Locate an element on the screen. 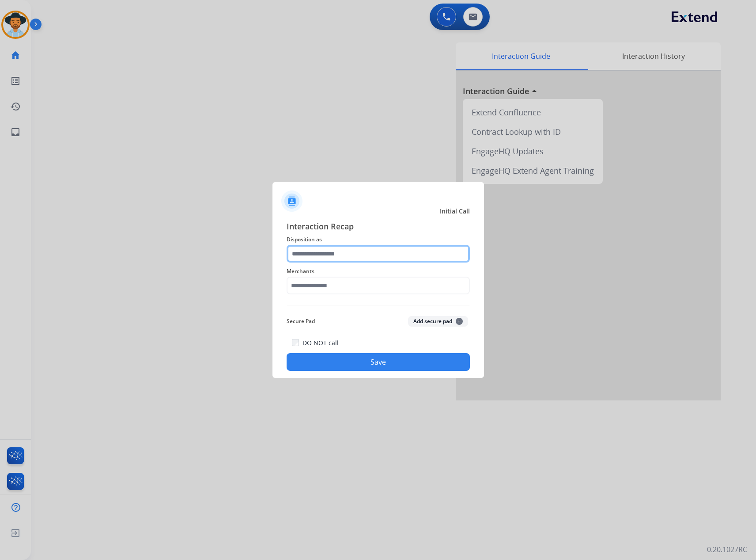 The height and width of the screenshot is (560, 756). button: Add secure pad+ is located at coordinates (438, 321).